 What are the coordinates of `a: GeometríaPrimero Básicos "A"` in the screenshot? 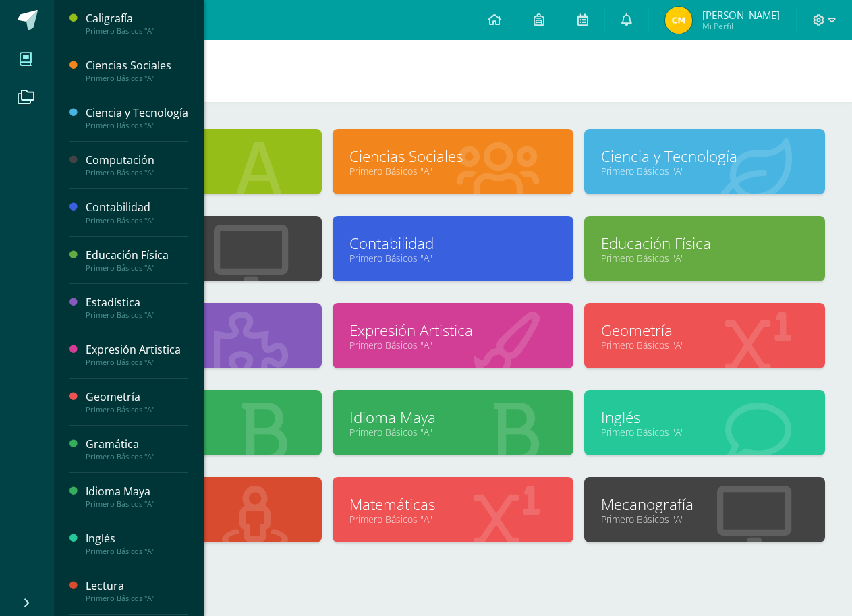 It's located at (137, 401).